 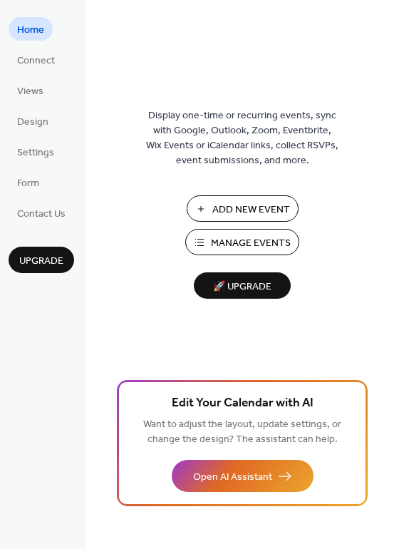 What do you see at coordinates (242, 285) in the screenshot?
I see `button: 🚀 Upgrade` at bounding box center [242, 285].